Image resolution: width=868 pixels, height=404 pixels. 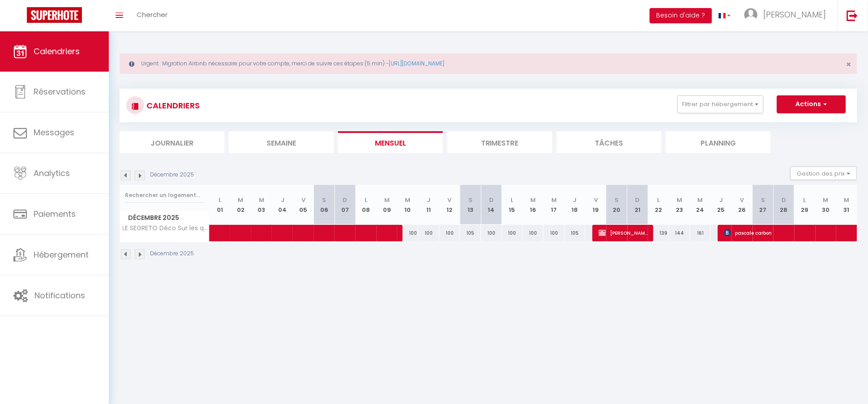 I want to click on input: Rechercher un logement..., so click(x=165, y=195).